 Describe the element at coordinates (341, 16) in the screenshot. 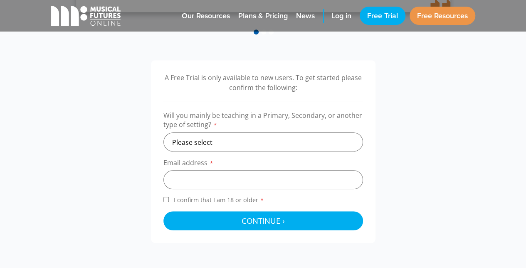

I see `span: Log in` at that location.